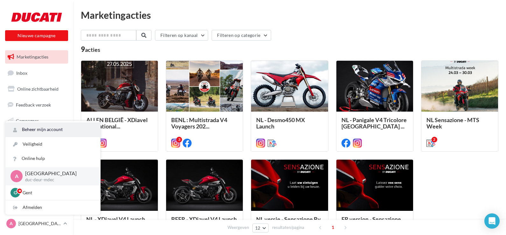 The image size is (506, 235). What do you see at coordinates (280, 123) in the screenshot?
I see `span: NL - Desmo450 MX Launch` at bounding box center [280, 123].